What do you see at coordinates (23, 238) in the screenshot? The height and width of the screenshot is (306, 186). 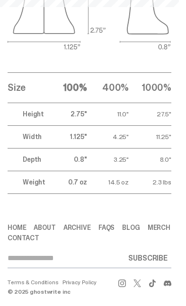 I see `a: Contact` at bounding box center [23, 238].